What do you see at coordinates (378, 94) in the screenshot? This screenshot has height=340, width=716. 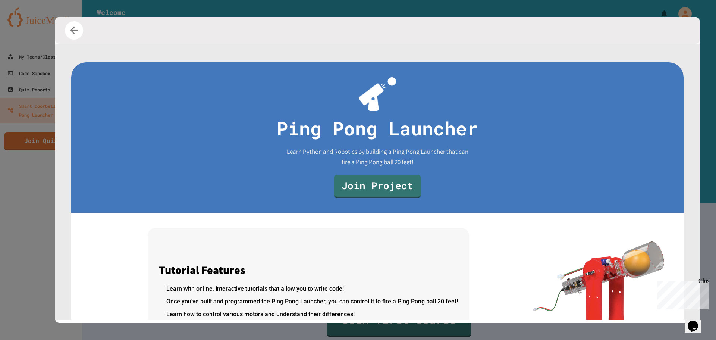 I see `img: ppl-with-ball.png` at bounding box center [378, 94].